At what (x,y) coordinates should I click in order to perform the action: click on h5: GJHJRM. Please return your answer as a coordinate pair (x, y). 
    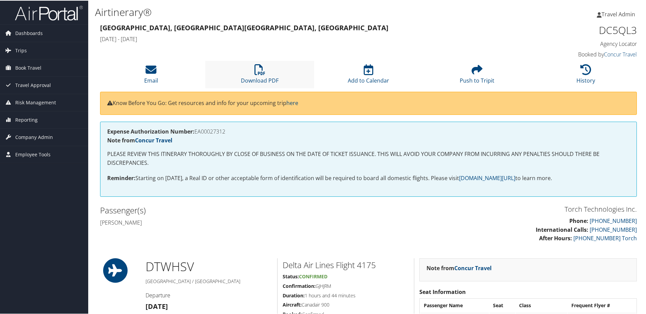
    Looking at the image, I should click on (346, 285).